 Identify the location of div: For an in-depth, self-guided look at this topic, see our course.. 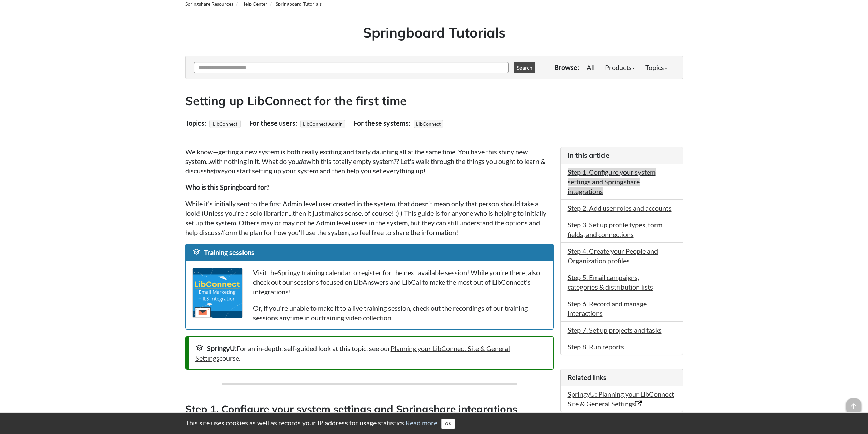
(371, 353).